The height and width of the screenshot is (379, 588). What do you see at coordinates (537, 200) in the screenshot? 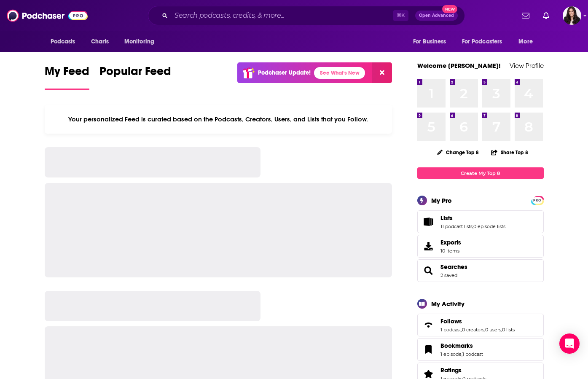
I see `span: PRO` at bounding box center [537, 200].